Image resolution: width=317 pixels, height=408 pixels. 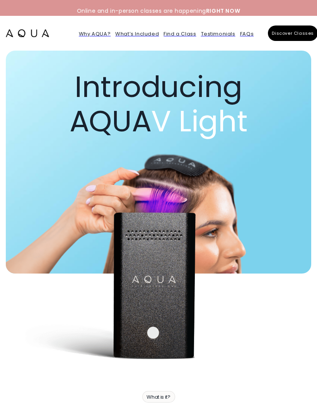 What do you see at coordinates (95, 34) in the screenshot?
I see `a: Why AQUA?` at bounding box center [95, 34].